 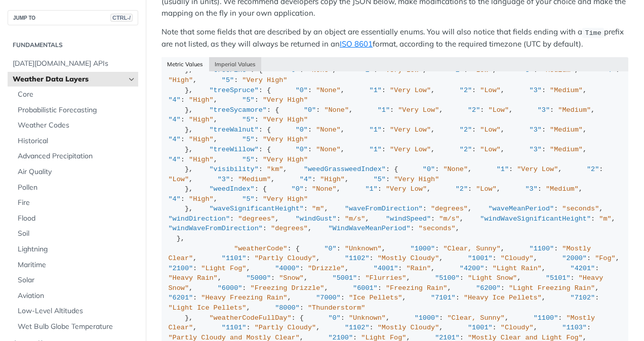 What do you see at coordinates (472, 268) in the screenshot?
I see `span: "4200"` at bounding box center [472, 268].